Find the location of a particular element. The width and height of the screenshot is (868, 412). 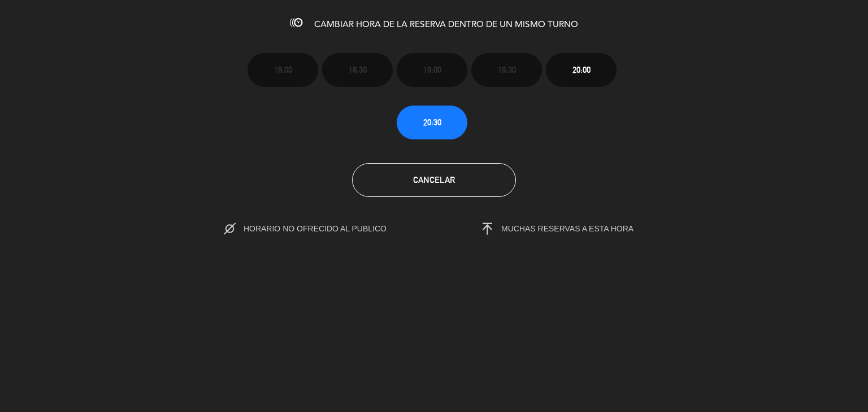

span: CAMBIAR HORA DE LA RESERVA DENTRO DE UN MISMO TURNO is located at coordinates (446, 25).